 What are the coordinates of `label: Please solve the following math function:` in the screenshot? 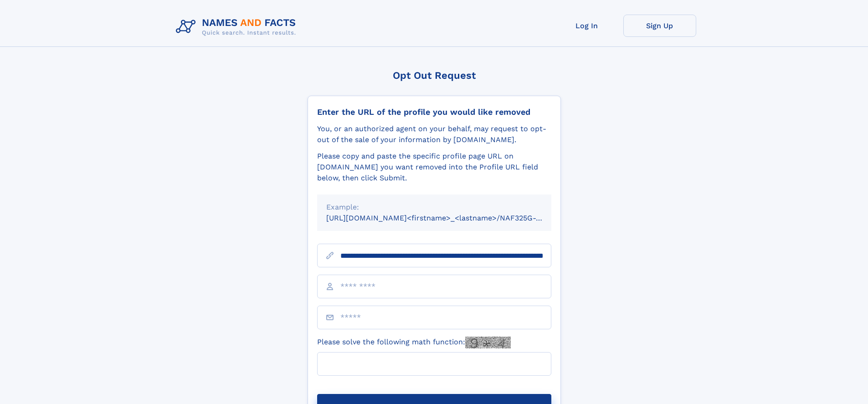 It's located at (414, 343).